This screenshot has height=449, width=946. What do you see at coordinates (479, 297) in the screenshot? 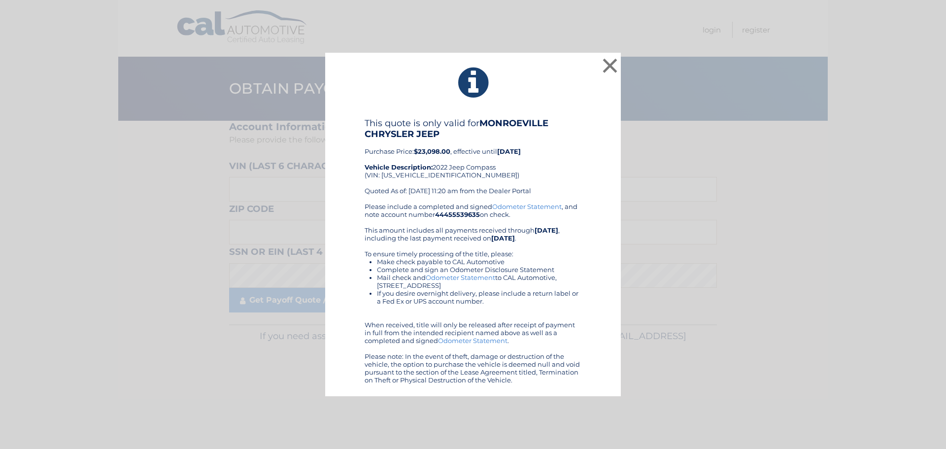
I see `li: If you desire overnight delivery, please include a return label or a Fed Ex or UPS account number.` at bounding box center [479, 297].